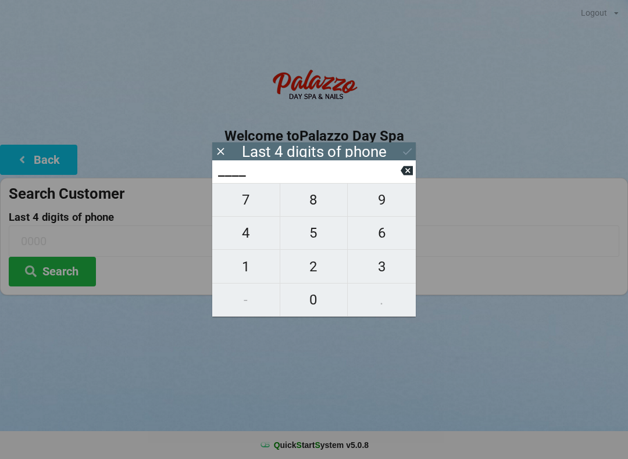 The image size is (628, 459). What do you see at coordinates (314, 266) in the screenshot?
I see `button: 2` at bounding box center [314, 266].